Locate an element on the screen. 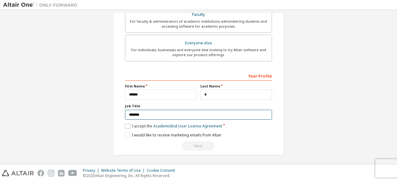 The image size is (397, 182). img: youtube.svg is located at coordinates (73, 173).